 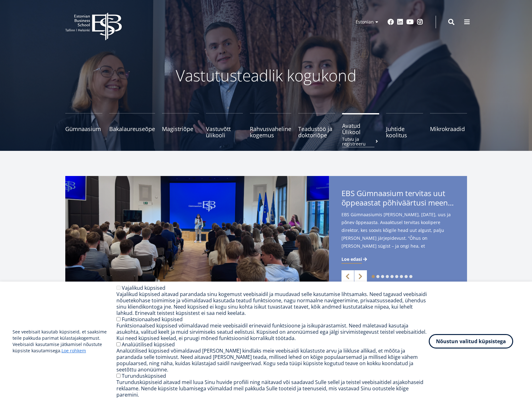 I want to click on a: Facebook, so click(x=391, y=22).